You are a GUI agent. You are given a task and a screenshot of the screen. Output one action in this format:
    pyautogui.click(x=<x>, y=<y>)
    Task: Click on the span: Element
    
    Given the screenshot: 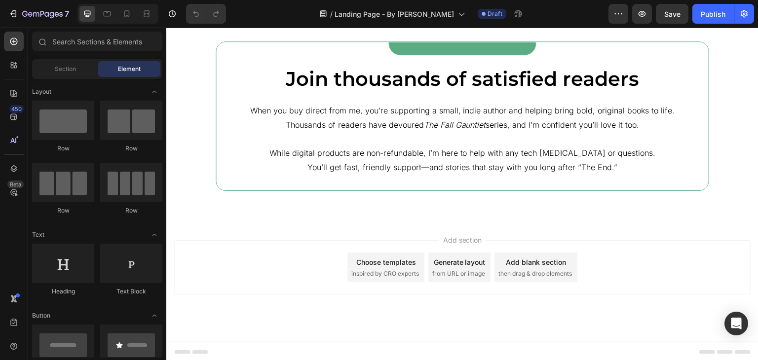 What is the action you would take?
    pyautogui.click(x=129, y=69)
    